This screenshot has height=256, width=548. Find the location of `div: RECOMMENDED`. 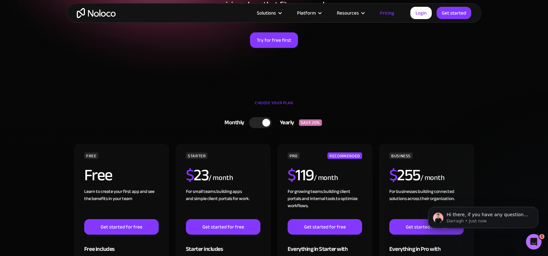

div: RECOMMENDED is located at coordinates (345, 156).